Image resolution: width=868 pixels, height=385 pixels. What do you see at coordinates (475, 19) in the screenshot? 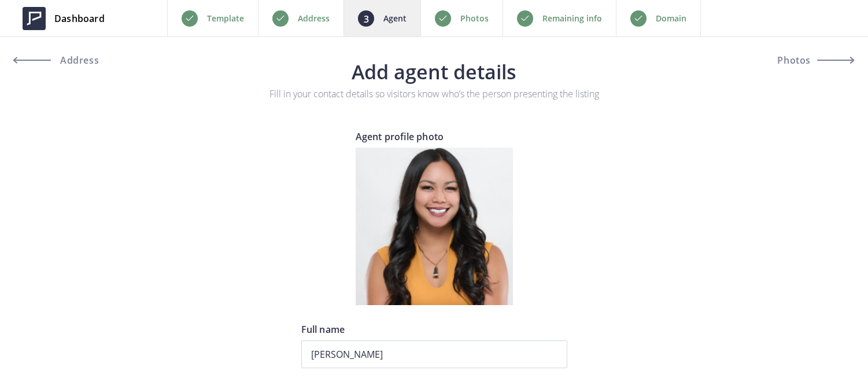
I see `p: Photos` at bounding box center [475, 19].